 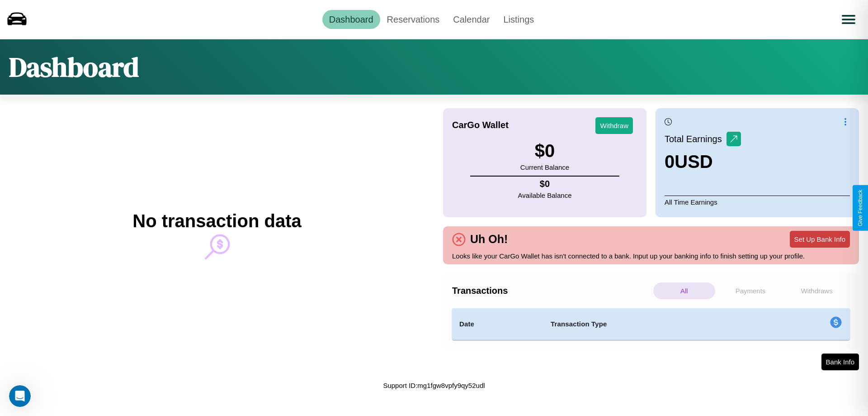 What do you see at coordinates (471, 19) in the screenshot?
I see `a: Calendar` at bounding box center [471, 19].